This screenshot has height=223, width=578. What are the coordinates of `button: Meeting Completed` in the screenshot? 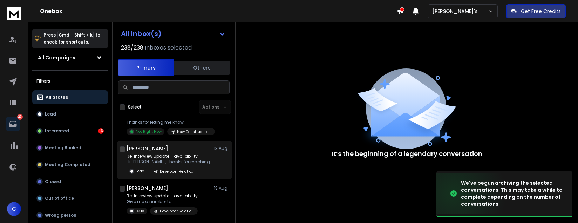 It's located at (70, 164).